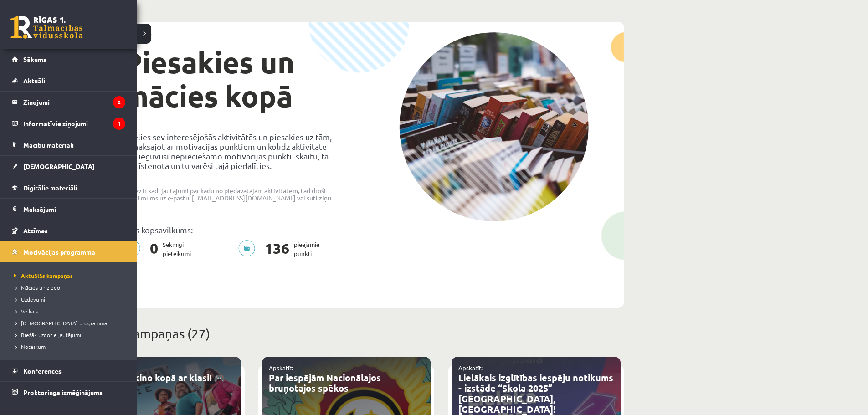  What do you see at coordinates (74, 102) in the screenshot?
I see `legend: Ziņojumi` at bounding box center [74, 102].